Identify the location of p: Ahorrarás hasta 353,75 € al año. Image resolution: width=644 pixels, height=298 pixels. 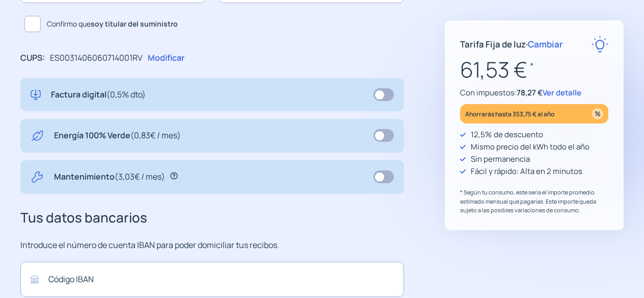
(509, 114).